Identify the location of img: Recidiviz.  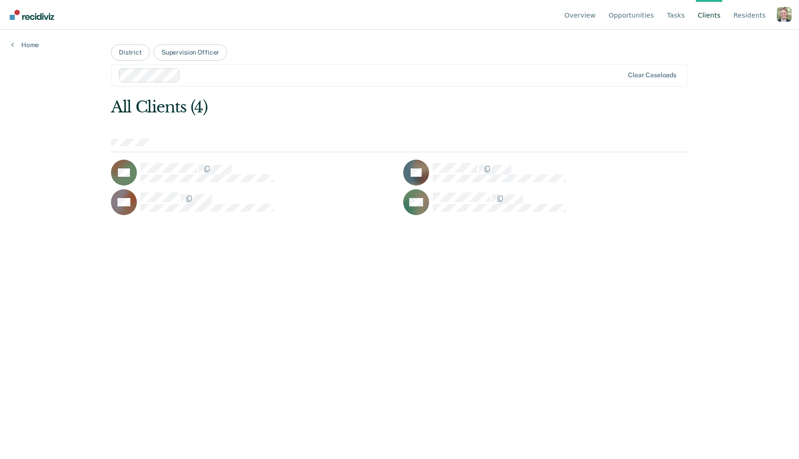
(32, 15).